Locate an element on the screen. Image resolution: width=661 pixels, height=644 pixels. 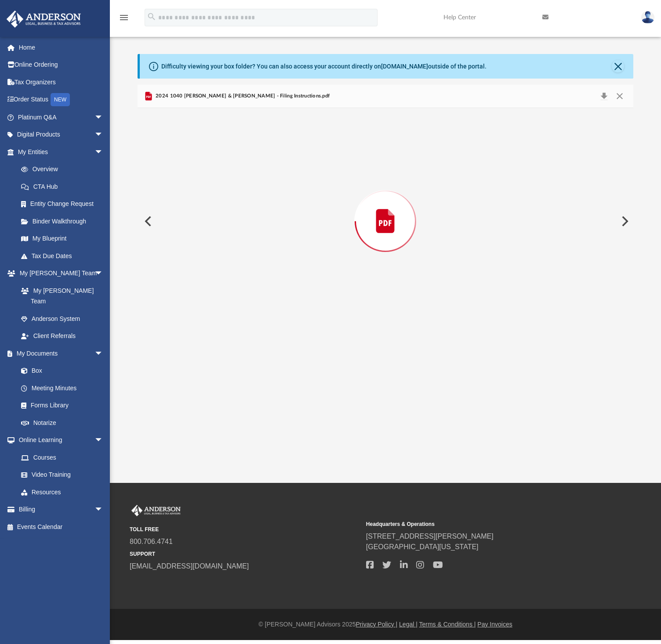
a: Order StatusNEW is located at coordinates (61, 100).